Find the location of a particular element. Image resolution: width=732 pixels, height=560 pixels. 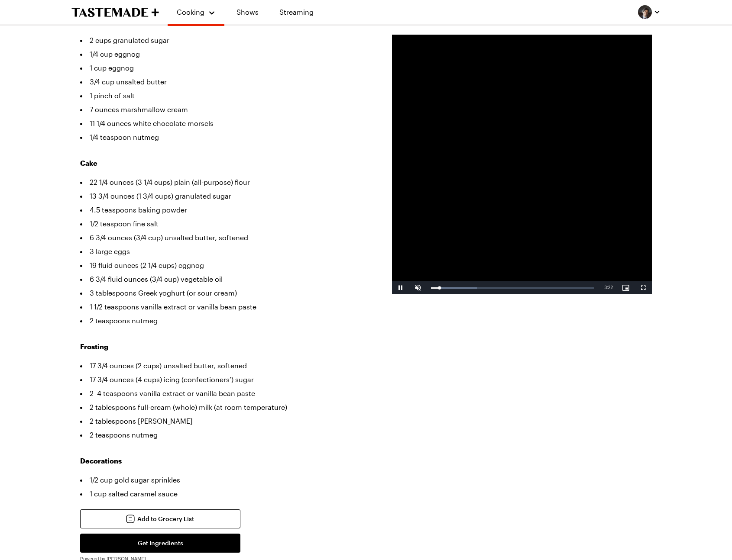

li: 6 3/4 ounces (3/4 cup) unsalted butter, softened is located at coordinates (223, 238).